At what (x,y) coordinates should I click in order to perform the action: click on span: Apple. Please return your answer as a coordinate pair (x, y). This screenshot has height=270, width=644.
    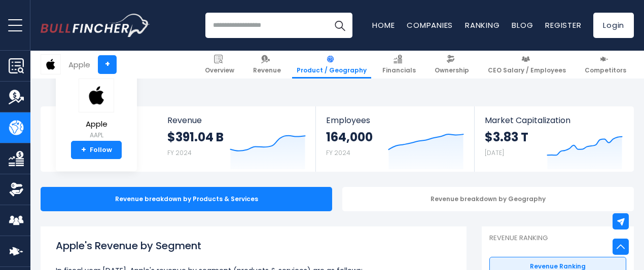
    Looking at the image, I should click on (97, 124).